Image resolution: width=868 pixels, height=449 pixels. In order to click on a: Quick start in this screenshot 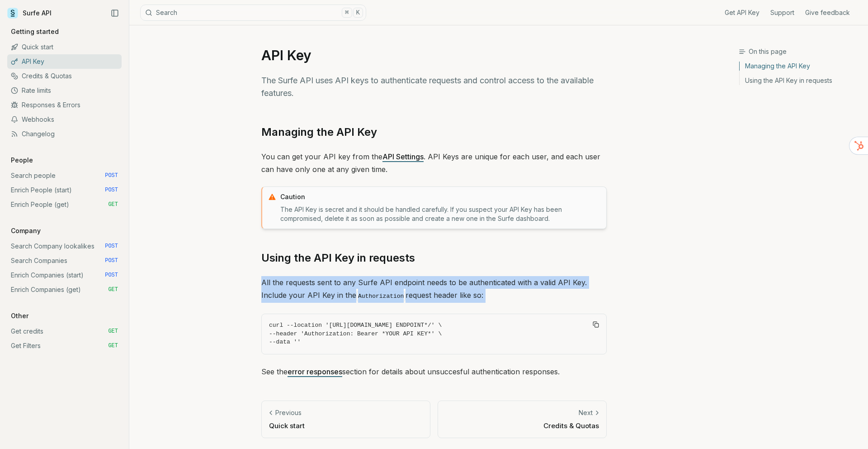, I will do `click(64, 47)`.